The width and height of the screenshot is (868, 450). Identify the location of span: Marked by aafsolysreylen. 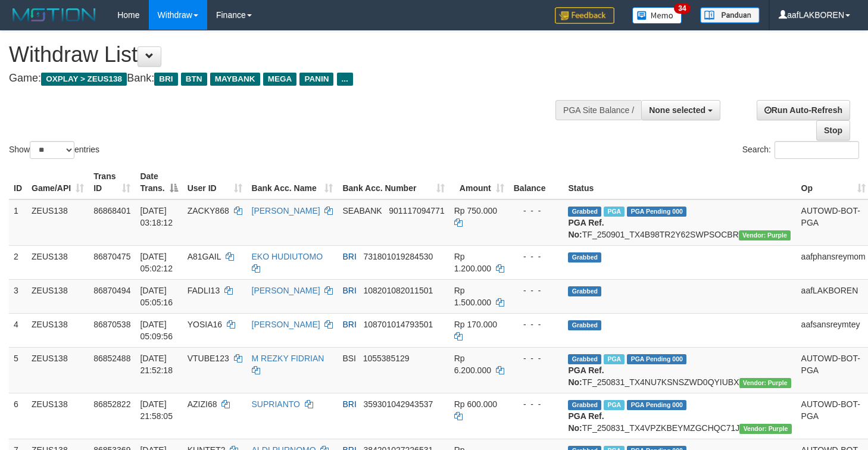
(614, 359).